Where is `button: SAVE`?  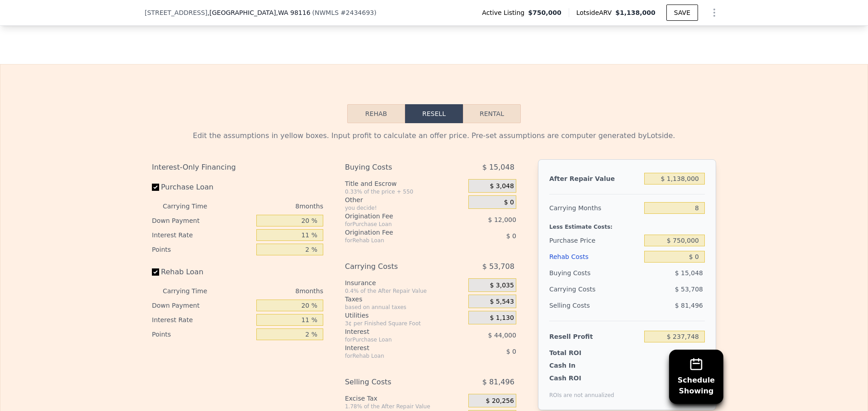 button: SAVE is located at coordinates (682, 13).